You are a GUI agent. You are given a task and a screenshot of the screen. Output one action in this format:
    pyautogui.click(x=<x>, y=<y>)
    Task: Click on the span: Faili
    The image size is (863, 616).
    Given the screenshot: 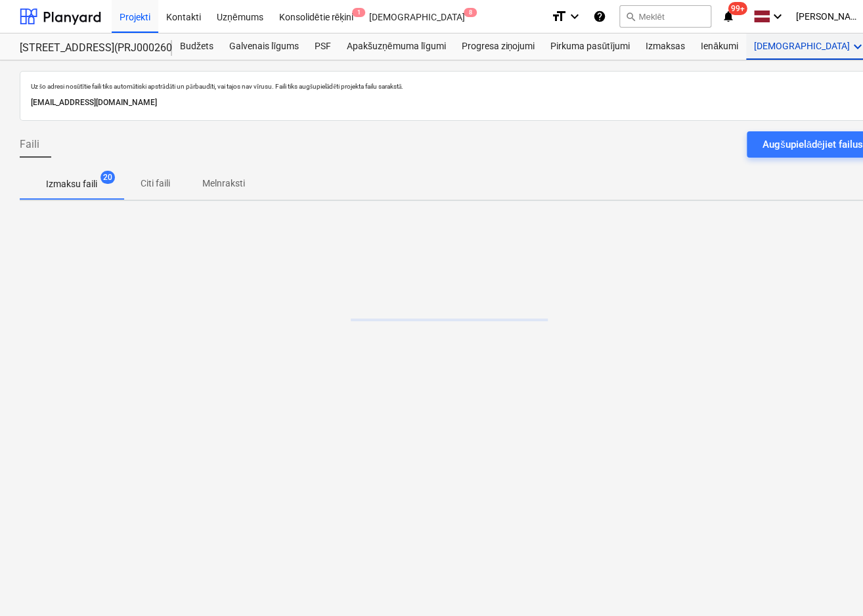 What is the action you would take?
    pyautogui.click(x=30, y=145)
    